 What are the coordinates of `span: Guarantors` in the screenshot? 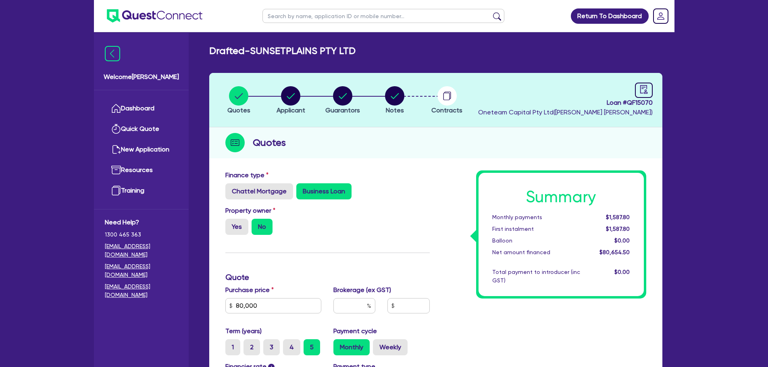 It's located at (343, 110).